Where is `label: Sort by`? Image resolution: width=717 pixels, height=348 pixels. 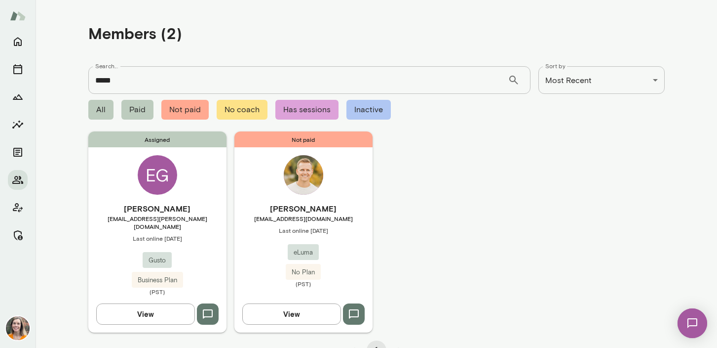
label: Sort by is located at coordinates (555, 66).